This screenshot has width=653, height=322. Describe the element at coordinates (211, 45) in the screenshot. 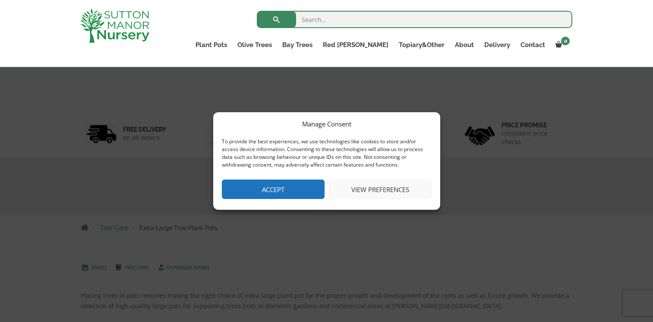

I see `a: Plant Pots` at that location.